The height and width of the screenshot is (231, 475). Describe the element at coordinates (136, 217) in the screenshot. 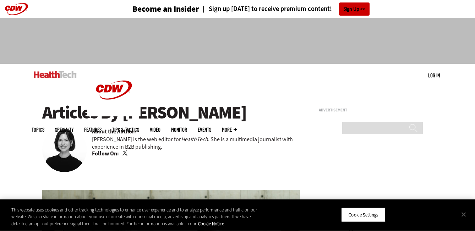

I see `div: This website uses cookies and other tracking technologies to enhance user experience and to analy...` at that location.